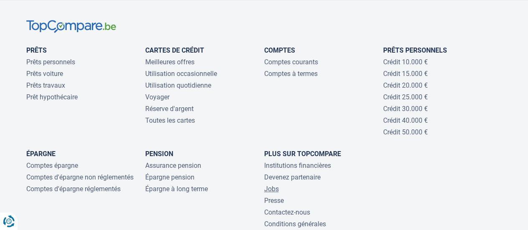 Image resolution: width=528 pixels, height=230 pixels. Describe the element at coordinates (406, 74) in the screenshot. I see `a: Crédit 15.000 €` at that location.